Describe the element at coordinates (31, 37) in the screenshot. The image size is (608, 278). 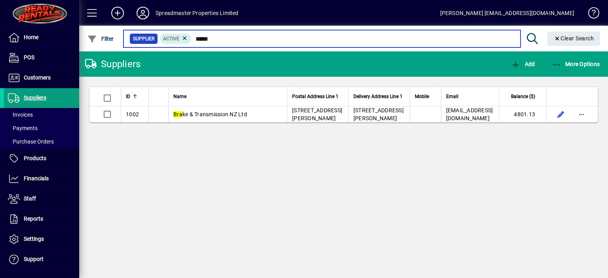
I see `span: Home` at that location.